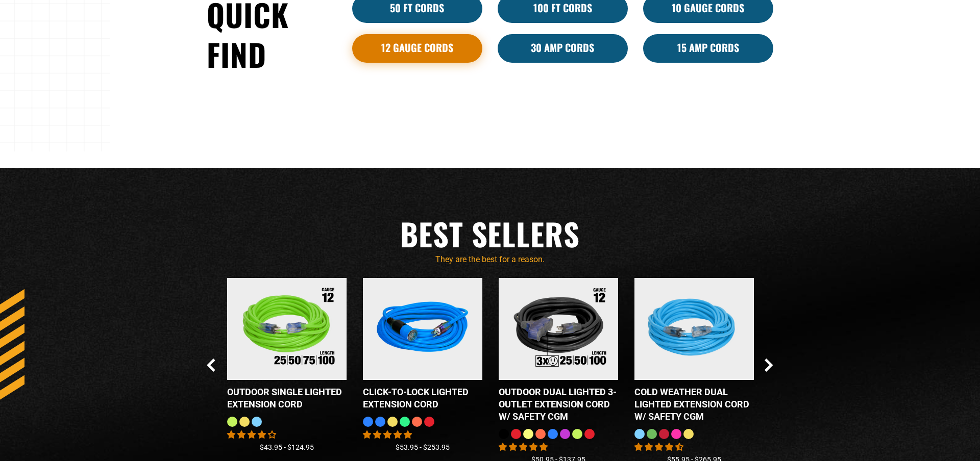  I want to click on a: 15 Amp Cords, so click(708, 48).